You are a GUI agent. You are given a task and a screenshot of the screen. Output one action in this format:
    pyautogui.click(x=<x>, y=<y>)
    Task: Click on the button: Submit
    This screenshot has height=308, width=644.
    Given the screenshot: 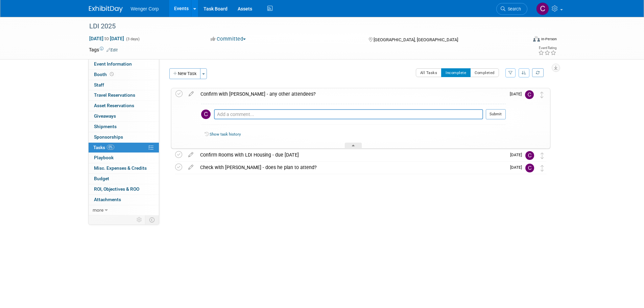 What is the action you would take?
    pyautogui.click(x=496, y=114)
    